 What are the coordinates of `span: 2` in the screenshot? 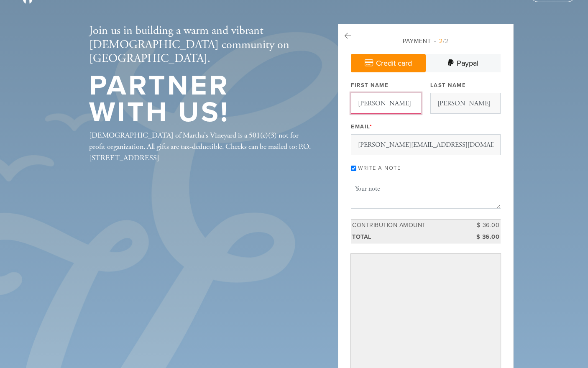 It's located at (441, 41).